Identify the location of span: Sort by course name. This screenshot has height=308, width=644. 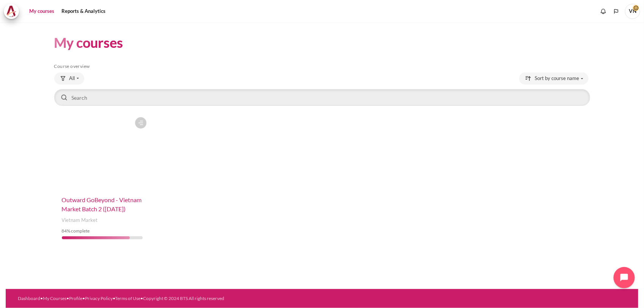
(558, 78).